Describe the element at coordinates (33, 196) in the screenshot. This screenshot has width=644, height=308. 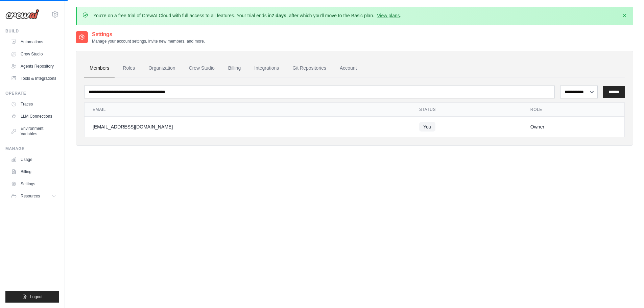
I see `button: Resources` at that location.